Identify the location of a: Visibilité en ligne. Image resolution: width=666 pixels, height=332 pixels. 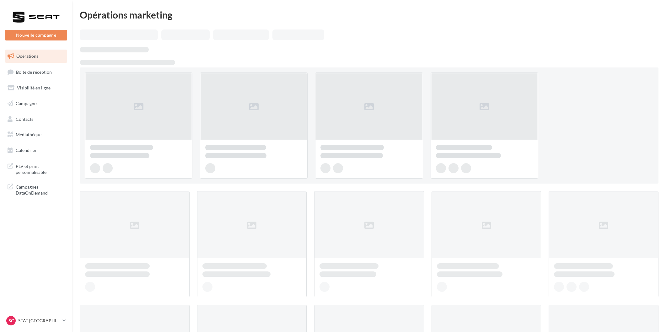
(36, 88).